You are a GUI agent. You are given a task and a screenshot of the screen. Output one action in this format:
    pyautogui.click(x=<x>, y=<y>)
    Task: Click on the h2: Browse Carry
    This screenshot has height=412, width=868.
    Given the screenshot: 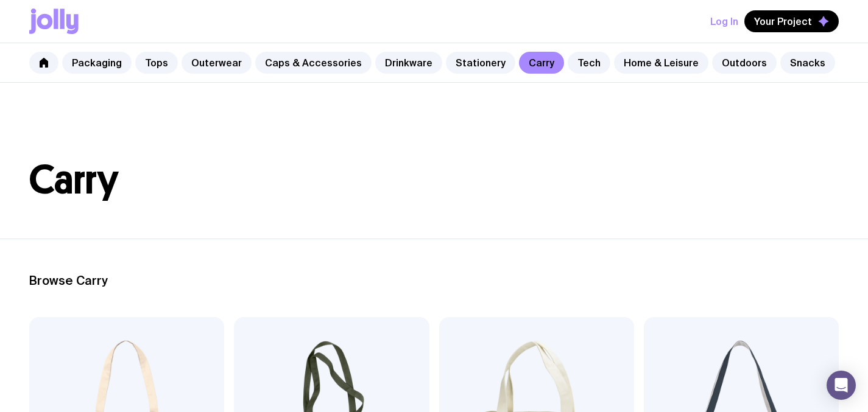 What is the action you would take?
    pyautogui.click(x=433, y=281)
    